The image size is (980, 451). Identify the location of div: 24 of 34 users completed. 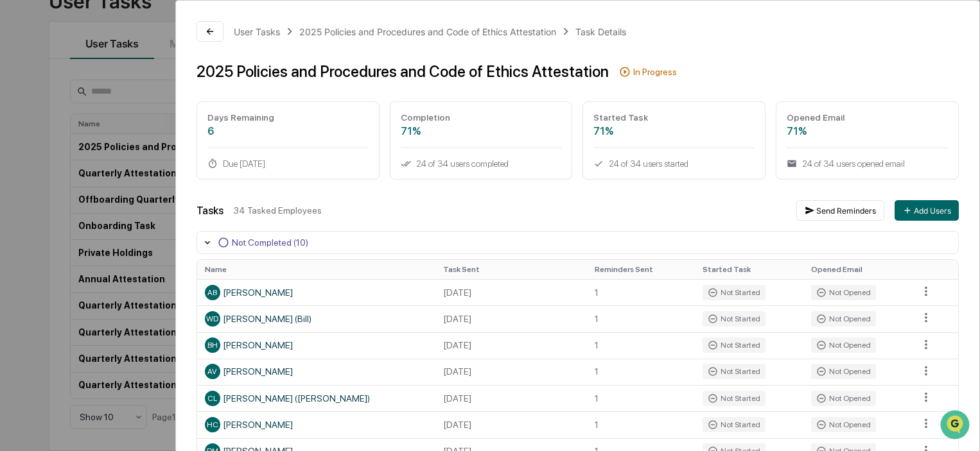
(481, 163).